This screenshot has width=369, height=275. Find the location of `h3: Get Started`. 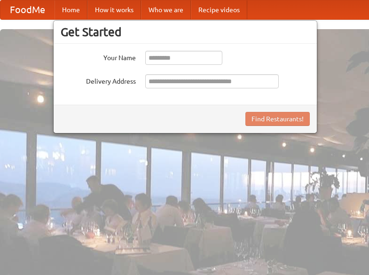

h3: Get Started is located at coordinates (185, 32).